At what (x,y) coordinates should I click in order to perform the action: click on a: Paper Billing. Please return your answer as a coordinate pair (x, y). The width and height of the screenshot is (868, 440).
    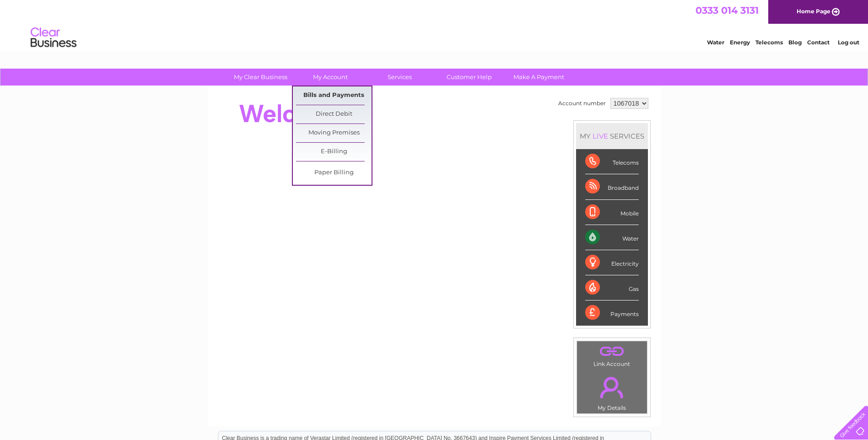
    Looking at the image, I should click on (333, 173).